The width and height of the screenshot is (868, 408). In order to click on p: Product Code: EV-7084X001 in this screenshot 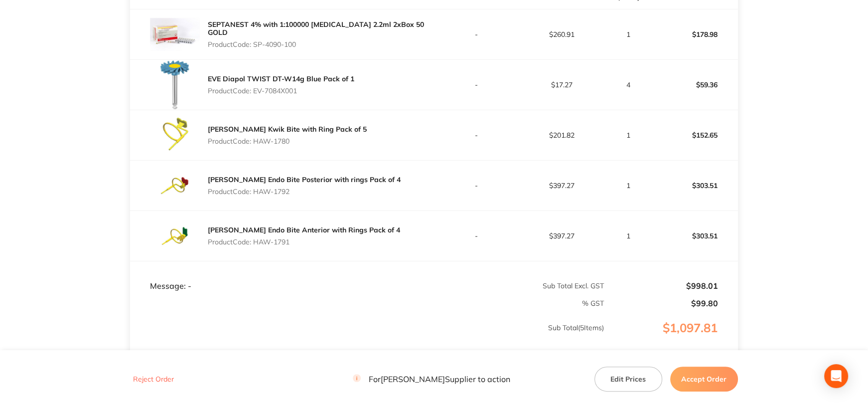, I will do `click(281, 91)`.